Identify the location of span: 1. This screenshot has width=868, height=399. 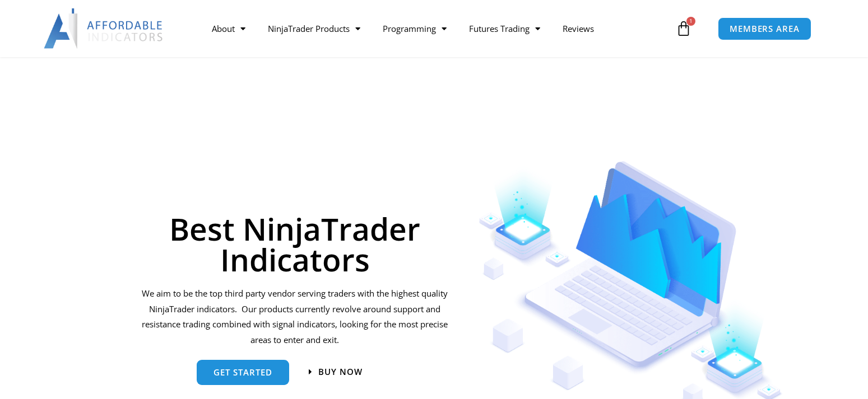
(691, 21).